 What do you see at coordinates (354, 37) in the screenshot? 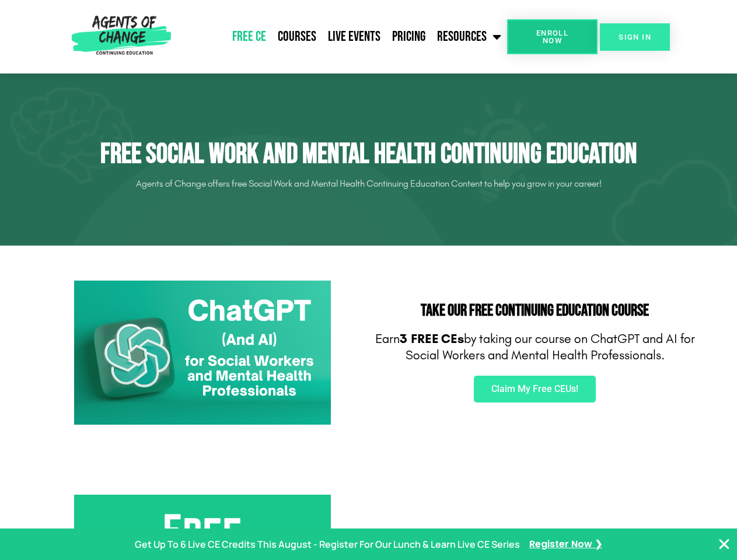
I see `a: Live Events` at bounding box center [354, 37].